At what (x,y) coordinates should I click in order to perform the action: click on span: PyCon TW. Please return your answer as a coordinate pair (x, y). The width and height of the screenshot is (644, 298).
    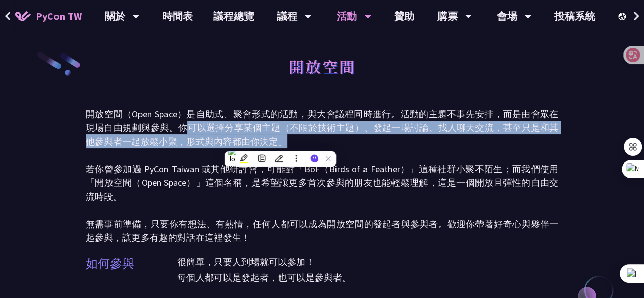
    Looking at the image, I should click on (59, 16).